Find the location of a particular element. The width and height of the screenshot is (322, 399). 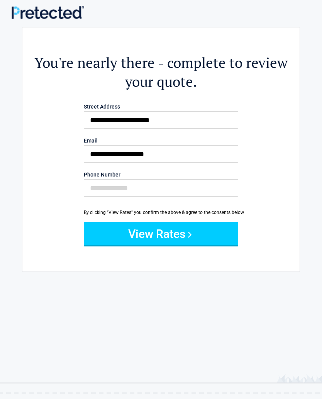

h2: You're nearly there - complete to review your quote. is located at coordinates (161, 72).